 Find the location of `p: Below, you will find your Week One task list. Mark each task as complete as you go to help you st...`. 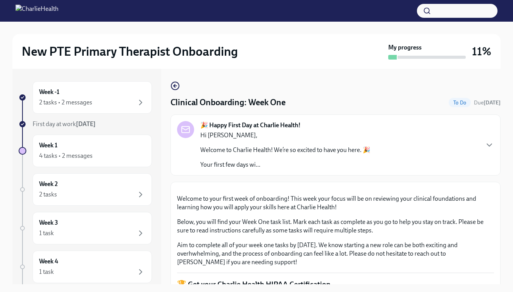

p: Below, you will find your Week One task list. Mark each task as complete as you go to help you st... is located at coordinates (335, 227).